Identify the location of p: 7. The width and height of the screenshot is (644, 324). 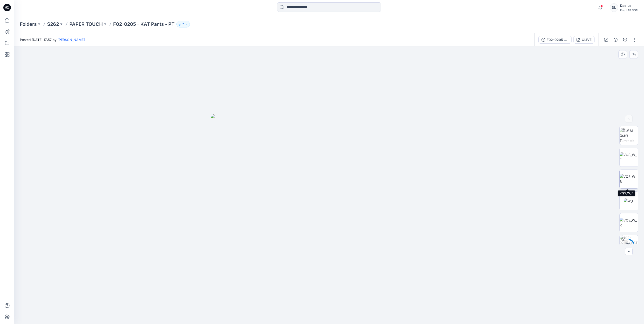
(183, 24).